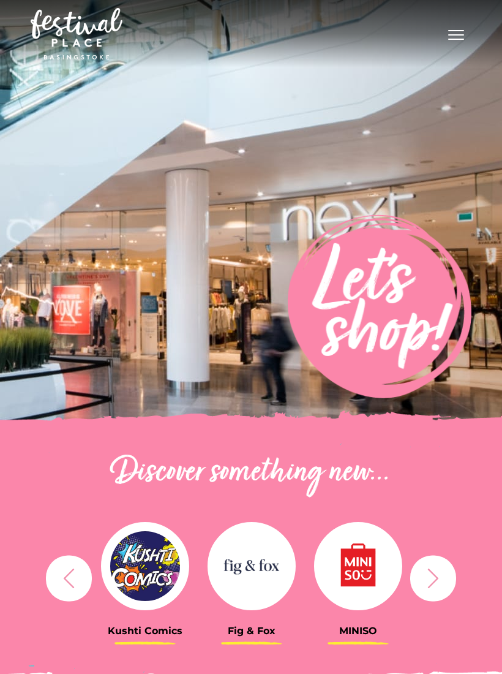 This screenshot has width=502, height=674. What do you see at coordinates (251, 473) in the screenshot?
I see `h2: Discover something new...` at bounding box center [251, 473].